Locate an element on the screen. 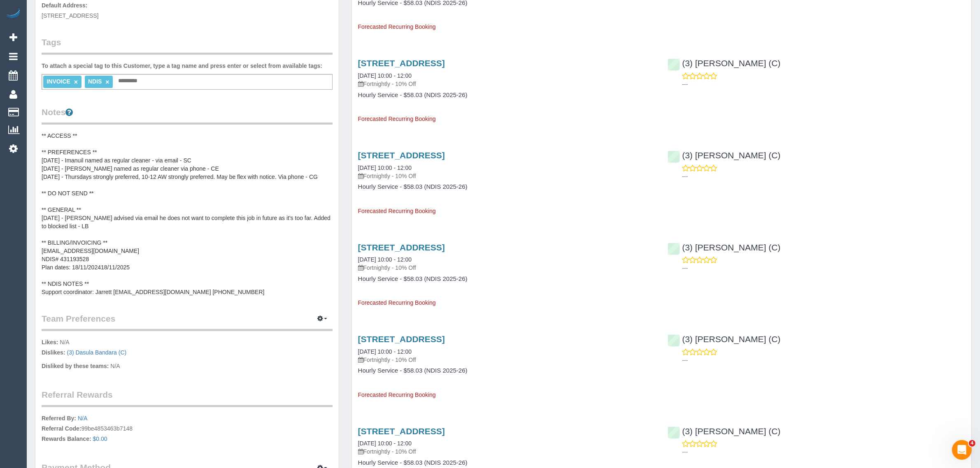 This screenshot has height=468, width=980. label: Default Address: is located at coordinates (65, 6).